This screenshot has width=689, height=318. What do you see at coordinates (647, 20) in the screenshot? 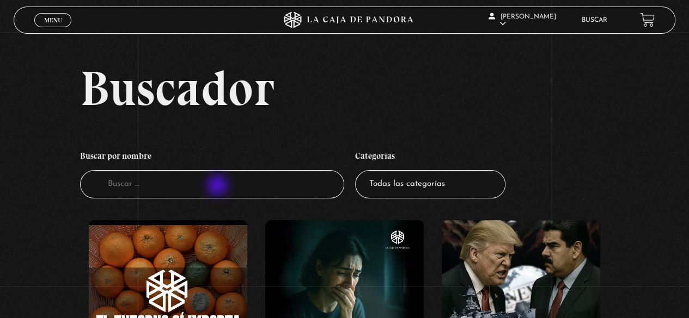
I see `a: View your shopping cart` at bounding box center [647, 20].